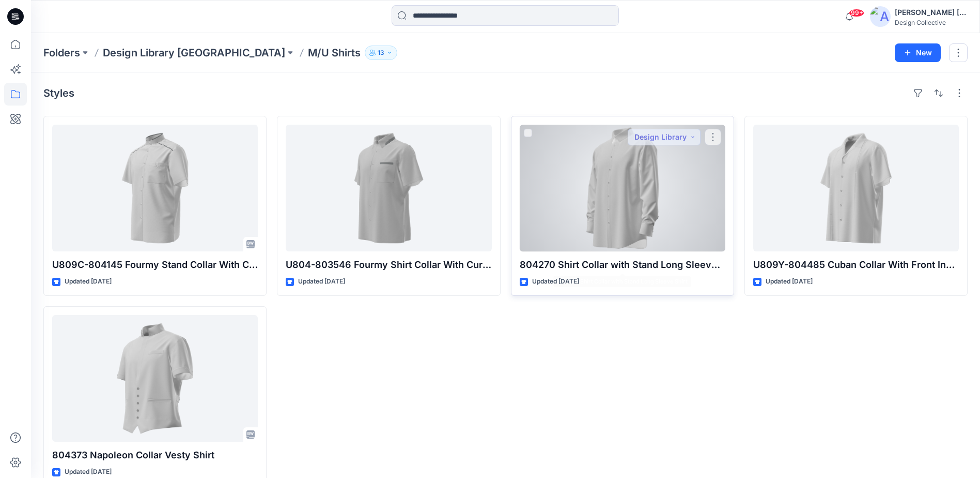 The image size is (980, 478). I want to click on a: 804373 Napoleon Collar Vesty Shirt, so click(155, 378).